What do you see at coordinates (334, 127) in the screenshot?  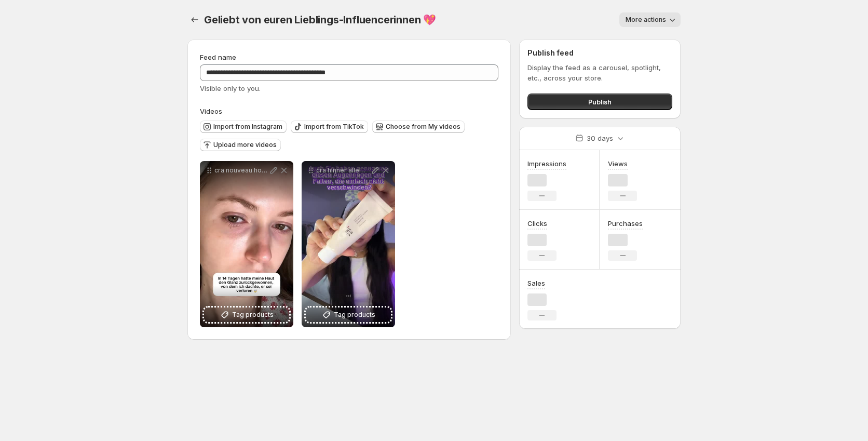 I see `span: Import from TikTok` at bounding box center [334, 127].